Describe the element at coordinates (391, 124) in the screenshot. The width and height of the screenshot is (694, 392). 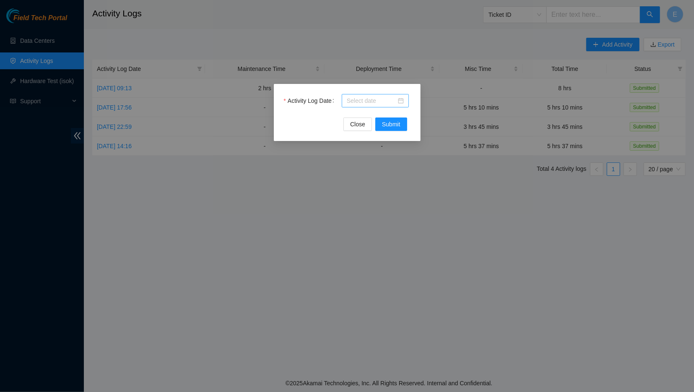
I see `span: Submit` at that location.